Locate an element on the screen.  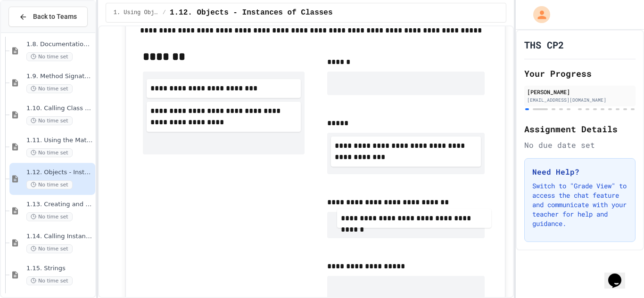
h2: Assignment Details is located at coordinates (580, 129).